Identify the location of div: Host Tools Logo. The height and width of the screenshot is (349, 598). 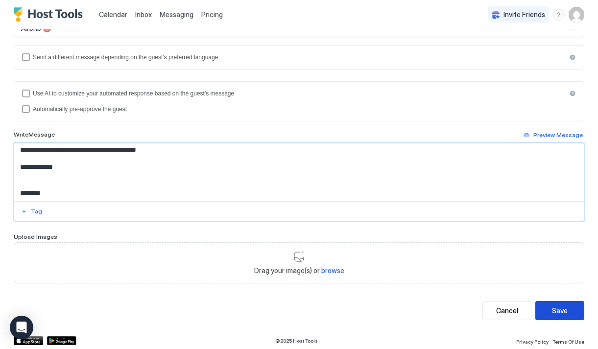
(50, 15).